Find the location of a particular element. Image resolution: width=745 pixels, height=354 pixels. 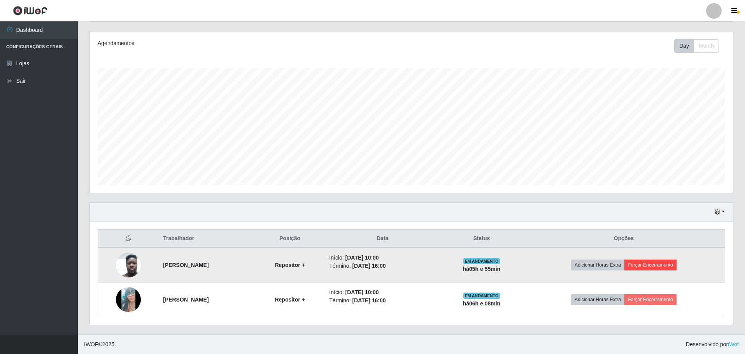

button: Month is located at coordinates (706, 46).